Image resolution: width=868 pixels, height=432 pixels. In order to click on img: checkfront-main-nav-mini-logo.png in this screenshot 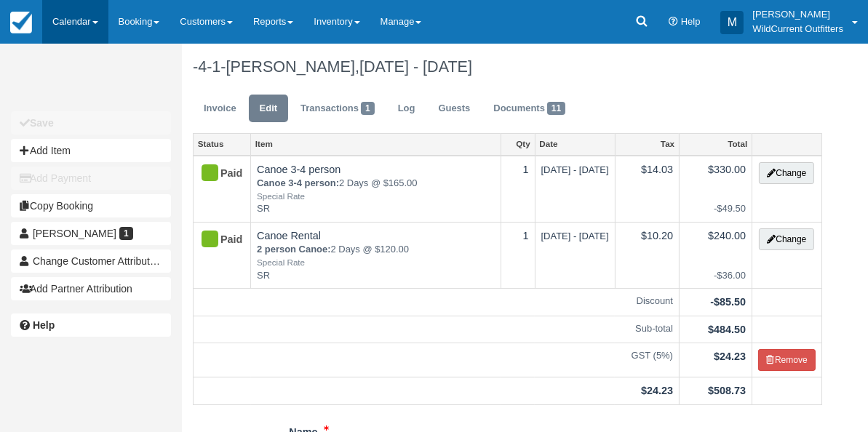, I will do `click(21, 22)`.